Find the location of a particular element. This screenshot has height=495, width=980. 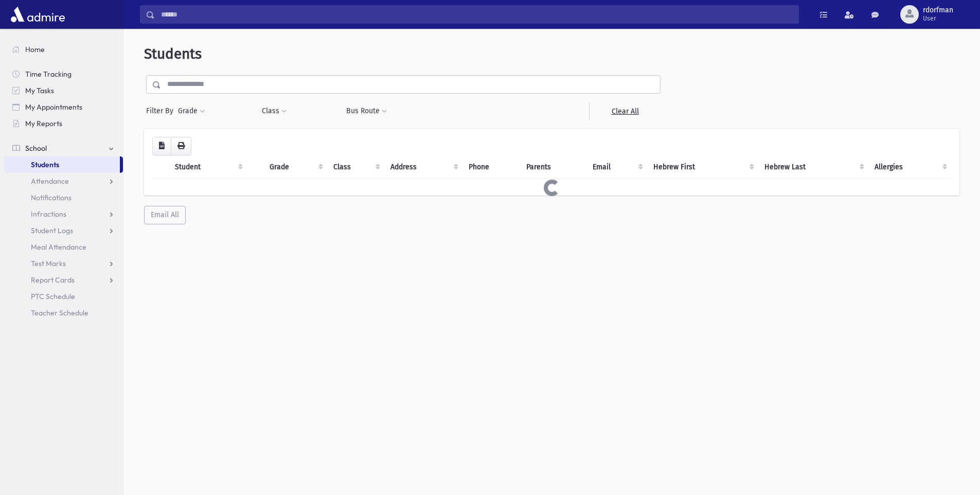

a: Clear All is located at coordinates (624, 111).